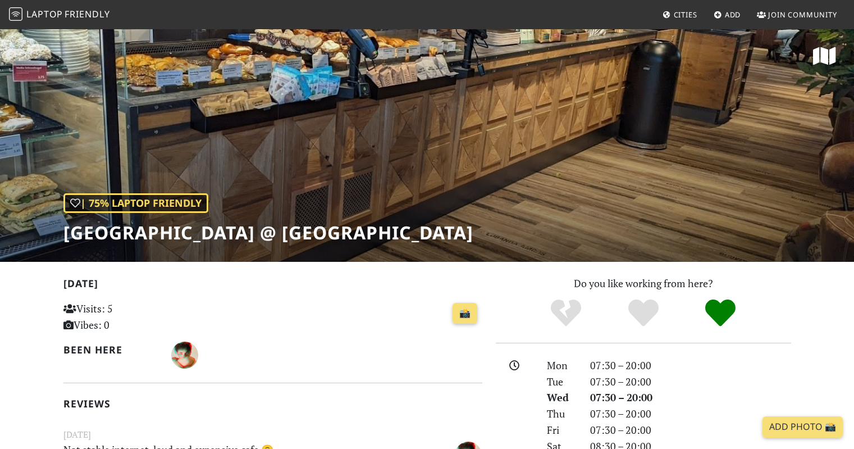 This screenshot has height=449, width=854. I want to click on span: A V, so click(185, 354).